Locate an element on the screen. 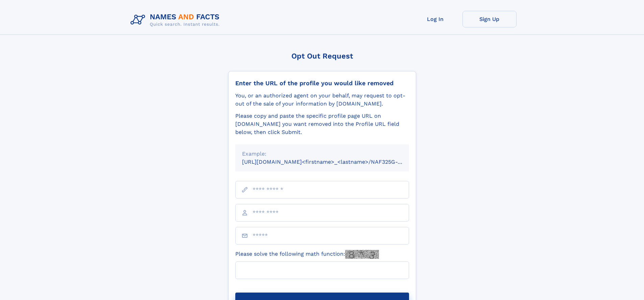  a: Log In is located at coordinates (435, 19).